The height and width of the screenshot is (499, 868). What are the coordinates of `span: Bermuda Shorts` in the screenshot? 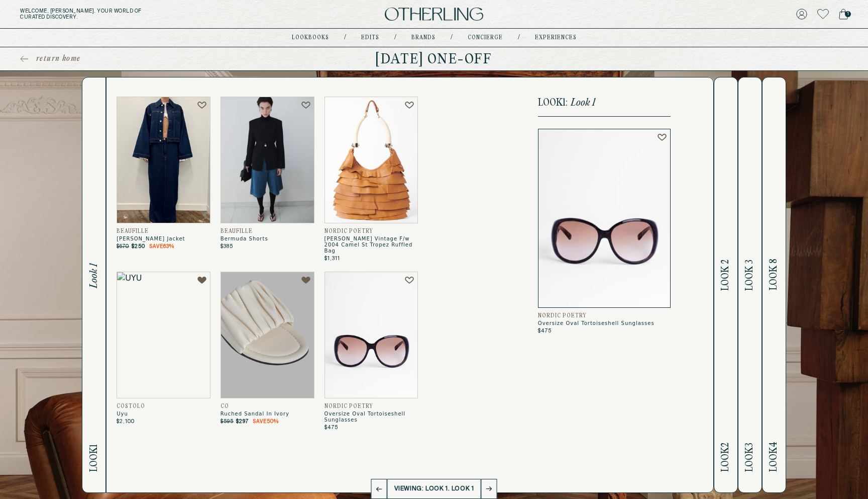 It's located at (267, 239).